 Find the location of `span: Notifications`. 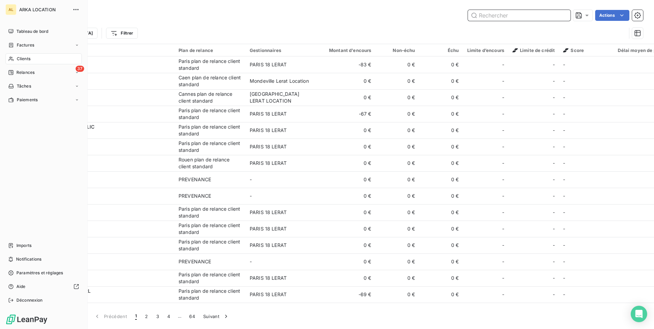

span: Notifications is located at coordinates (29, 259).